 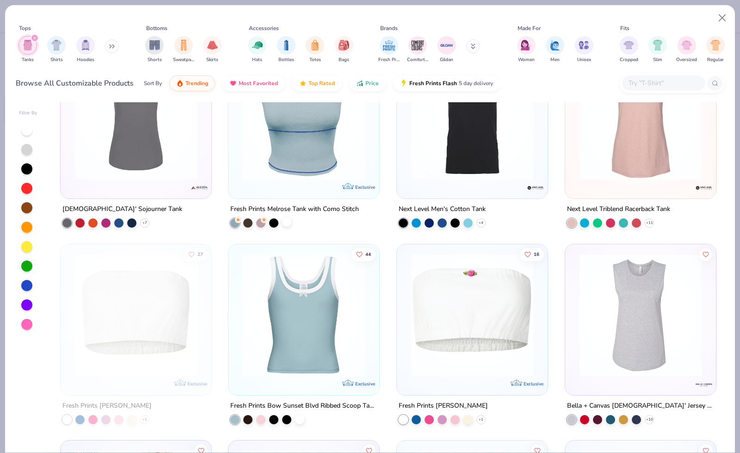 What do you see at coordinates (629, 60) in the screenshot?
I see `span: Cropped` at bounding box center [629, 60].